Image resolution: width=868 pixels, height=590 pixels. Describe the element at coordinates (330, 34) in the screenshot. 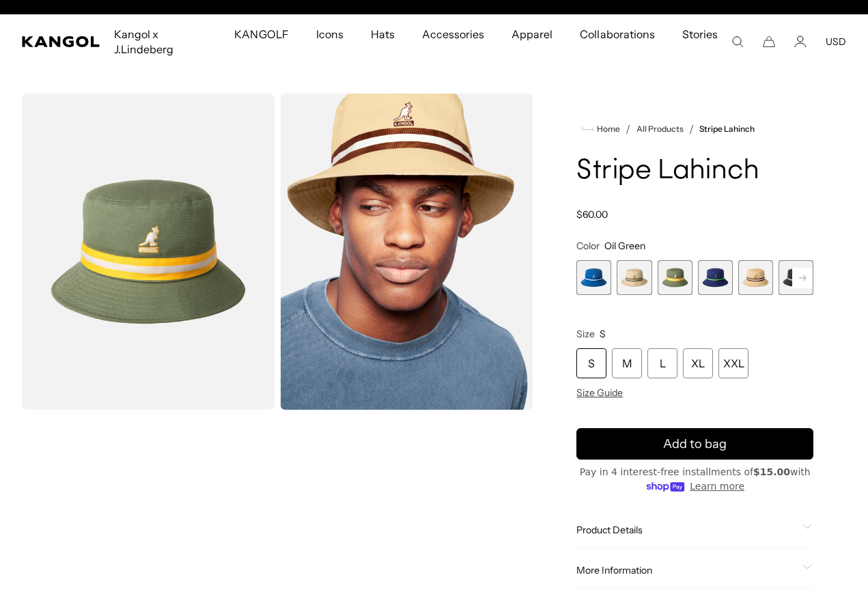

I see `span: Icons` at that location.